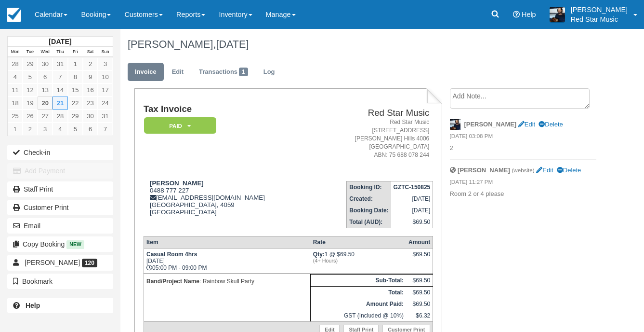 Image resolution: width=644 pixels, height=332 pixels. I want to click on span: Help, so click(529, 15).